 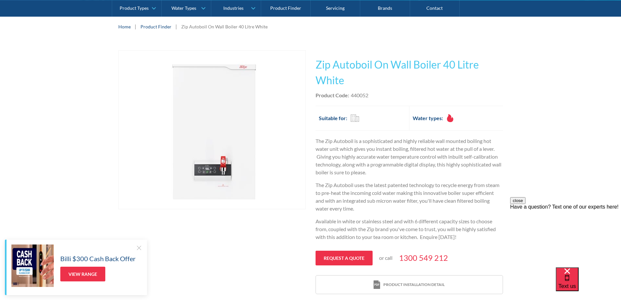 What do you see at coordinates (409, 197) in the screenshot?
I see `p: The Zip Autoboil uses the latest patented technology to recycle energy from steam to pre-heat the...` at bounding box center [409, 197].